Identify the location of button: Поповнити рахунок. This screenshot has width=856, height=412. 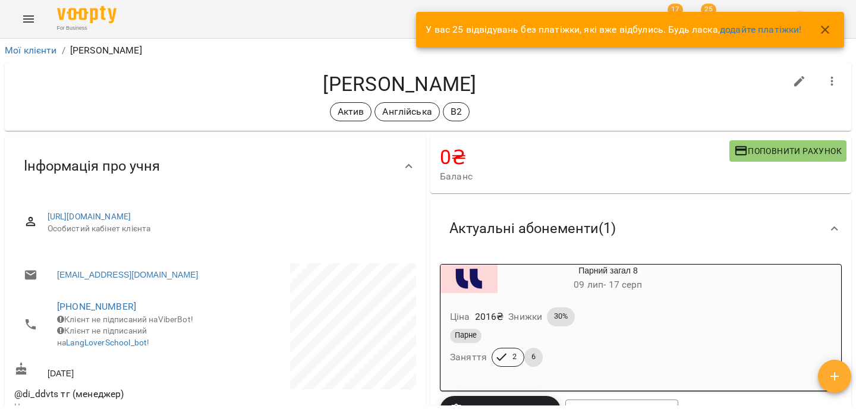
(787, 151).